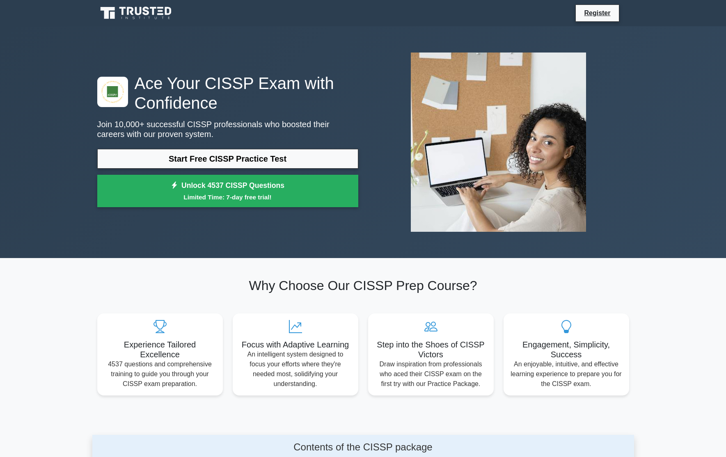  What do you see at coordinates (160, 349) in the screenshot?
I see `h5: Experience Tailored Excellence` at bounding box center [160, 349].